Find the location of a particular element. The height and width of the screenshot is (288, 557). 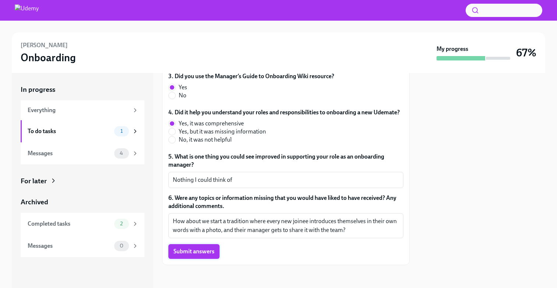

textarea: How about we start a tradition where every new joinee introduces themselves in their own words wi... is located at coordinates (286, 225).